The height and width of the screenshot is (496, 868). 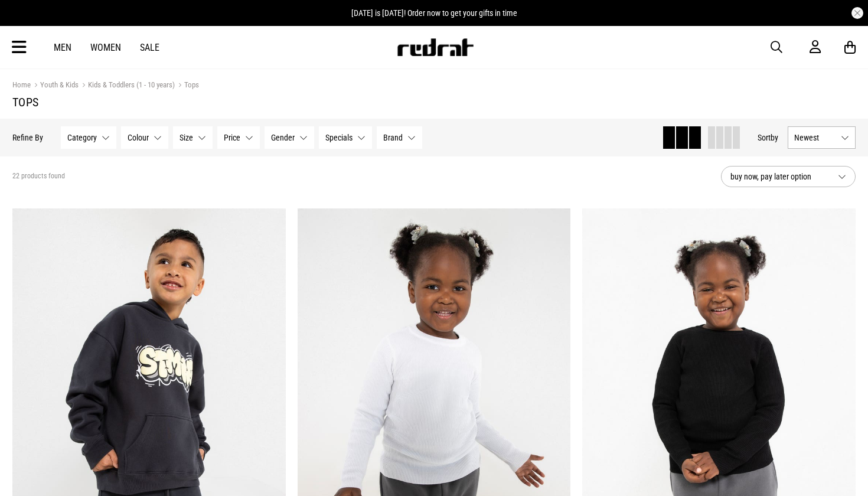 What do you see at coordinates (149, 47) in the screenshot?
I see `a: Sale` at bounding box center [149, 47].